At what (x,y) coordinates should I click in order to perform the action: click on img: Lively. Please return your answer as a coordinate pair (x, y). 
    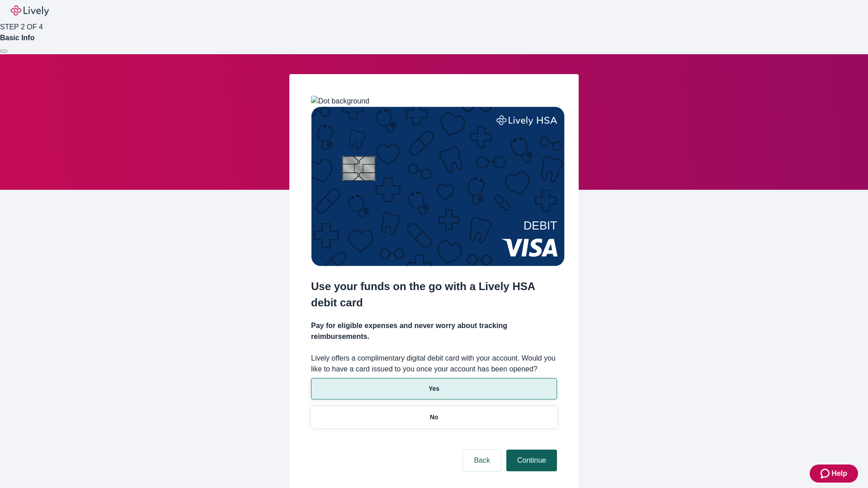
    Looking at the image, I should click on (30, 11).